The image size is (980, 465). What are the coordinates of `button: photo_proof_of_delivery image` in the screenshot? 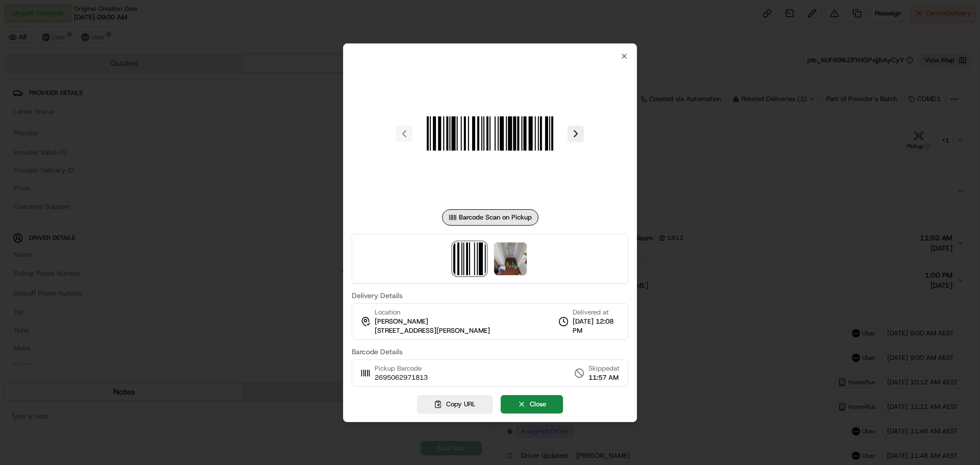 It's located at (510, 259).